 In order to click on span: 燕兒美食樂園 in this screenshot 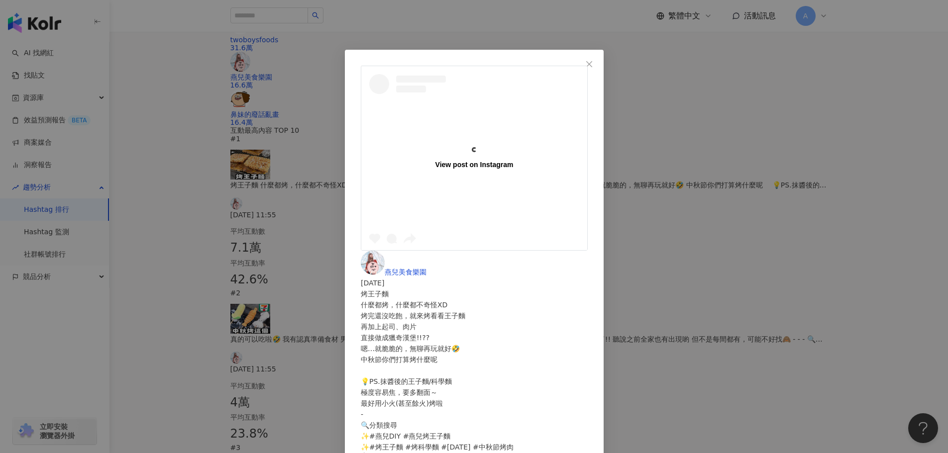, I will do `click(406, 272)`.